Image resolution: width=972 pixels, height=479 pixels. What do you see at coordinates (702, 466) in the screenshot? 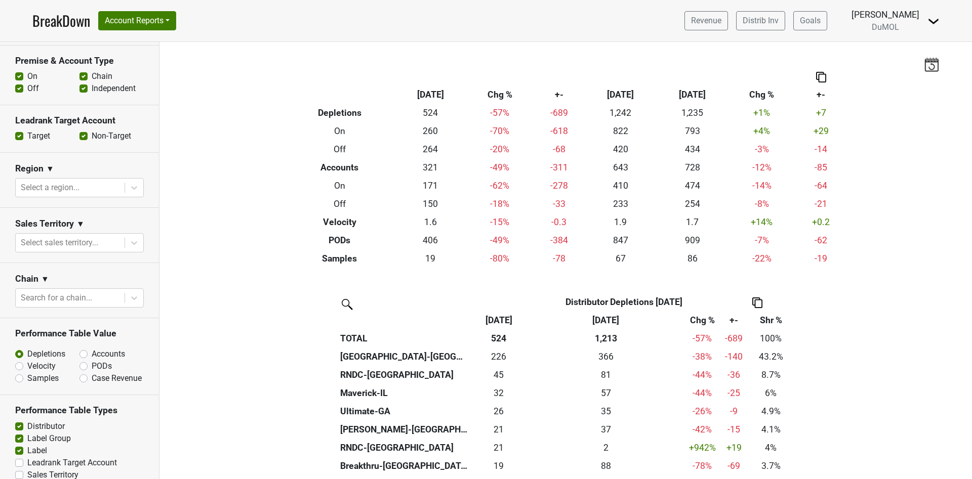
I see `td: -78 %` at bounding box center [702, 466].